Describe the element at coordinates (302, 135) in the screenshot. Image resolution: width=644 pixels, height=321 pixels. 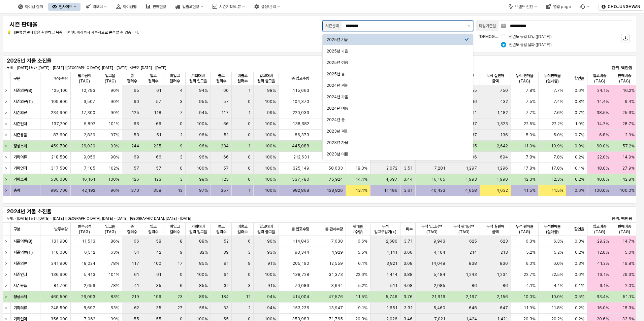
I see `span: 86,373` at that location.